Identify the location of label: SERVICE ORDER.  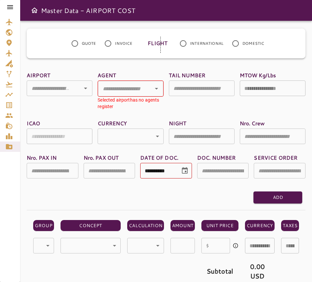
(279, 158).